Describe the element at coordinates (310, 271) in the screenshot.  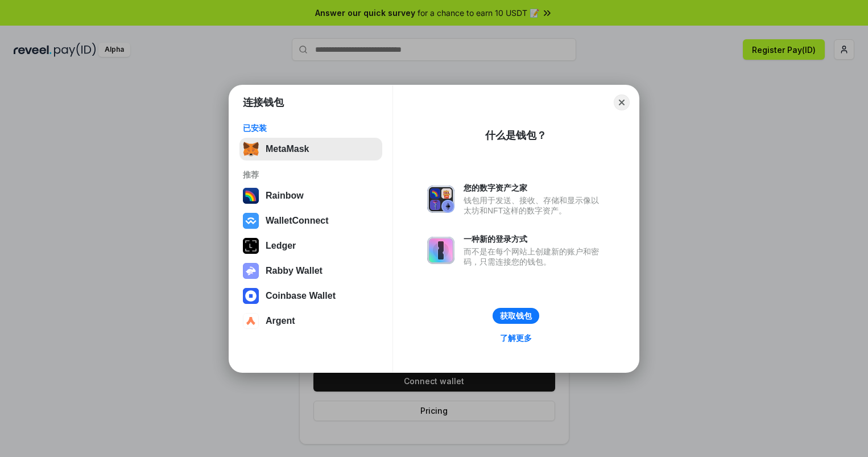
I see `button: Rabby Wallet` at that location.